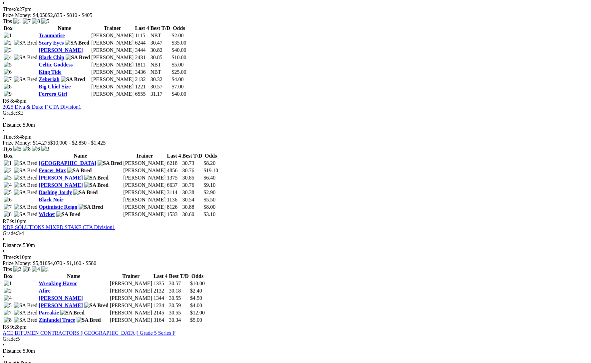 The height and width of the screenshot is (363, 591). What do you see at coordinates (17, 149) in the screenshot?
I see `img: 5` at bounding box center [17, 149].